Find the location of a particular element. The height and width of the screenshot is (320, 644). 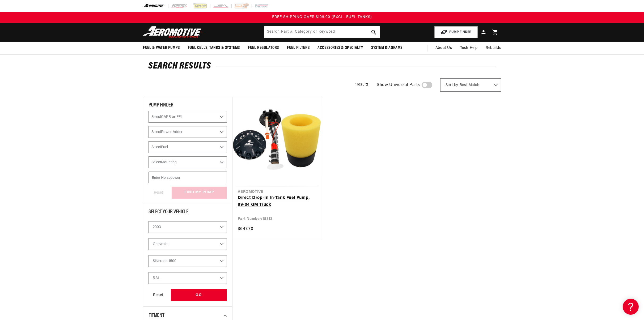

span: About Us is located at coordinates (444, 48).